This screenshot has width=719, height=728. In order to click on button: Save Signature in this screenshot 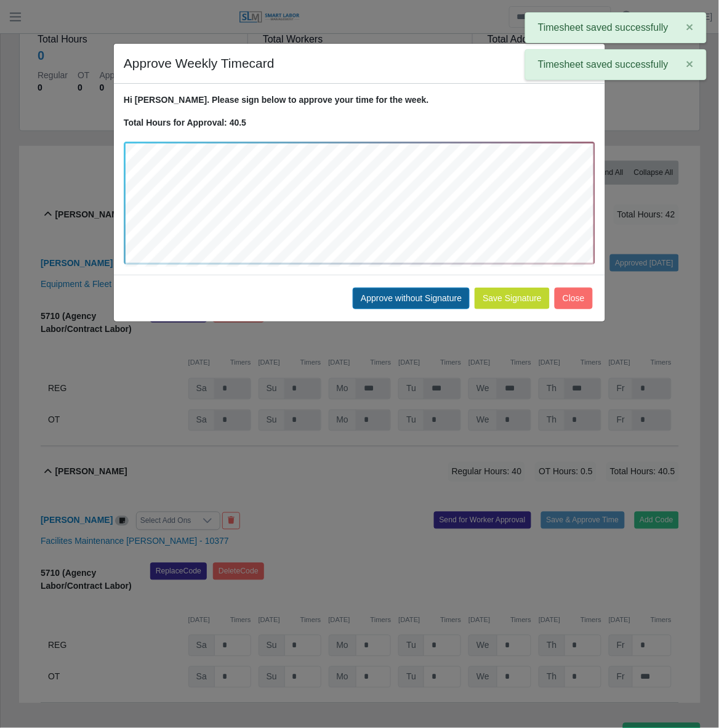, I will do `click(512, 298)`.